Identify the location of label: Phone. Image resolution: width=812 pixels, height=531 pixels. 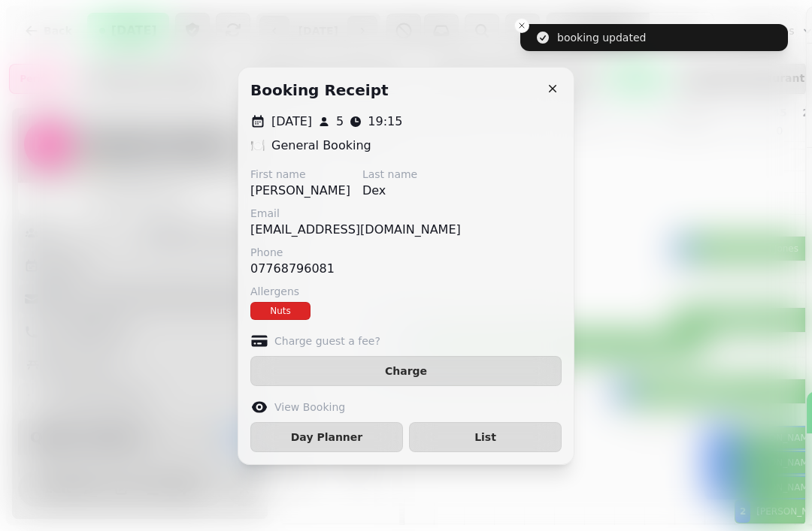
(293, 252).